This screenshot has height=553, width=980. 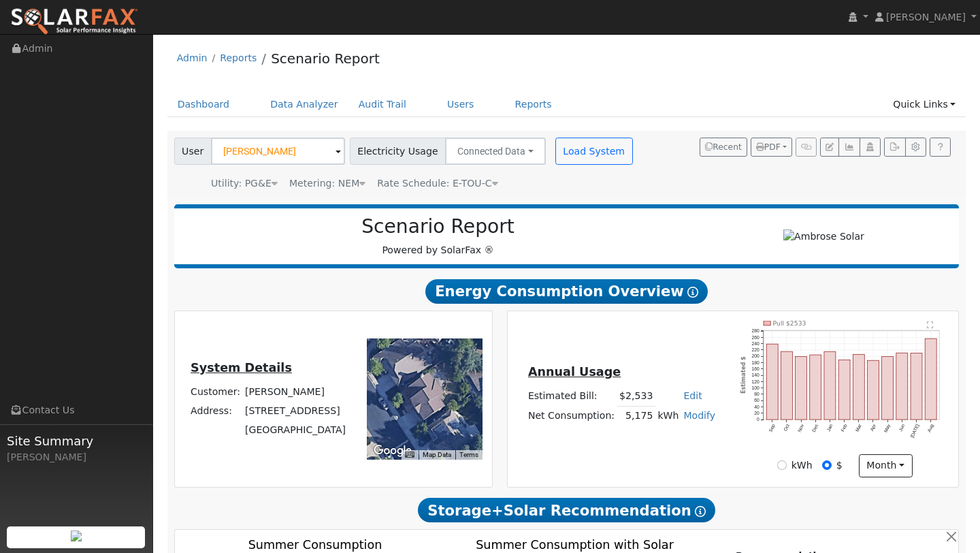 What do you see at coordinates (566, 510) in the screenshot?
I see `span: Storage+Solar Recommendation` at bounding box center [566, 510].